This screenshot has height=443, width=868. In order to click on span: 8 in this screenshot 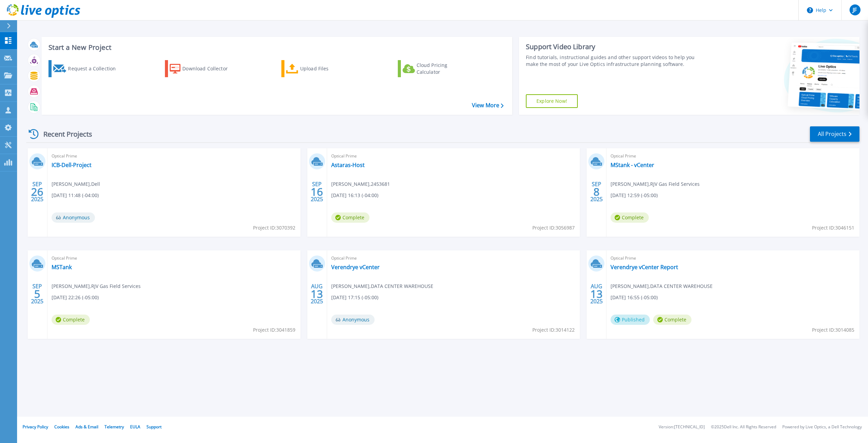, I will do `click(597, 192)`.